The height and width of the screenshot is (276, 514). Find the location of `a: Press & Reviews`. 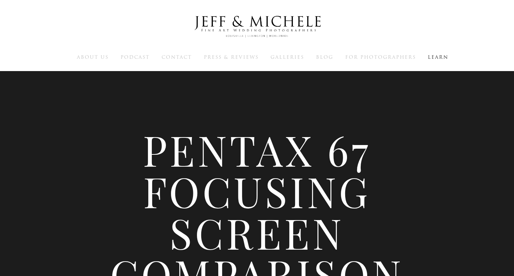

a: Press & Reviews is located at coordinates (231, 57).